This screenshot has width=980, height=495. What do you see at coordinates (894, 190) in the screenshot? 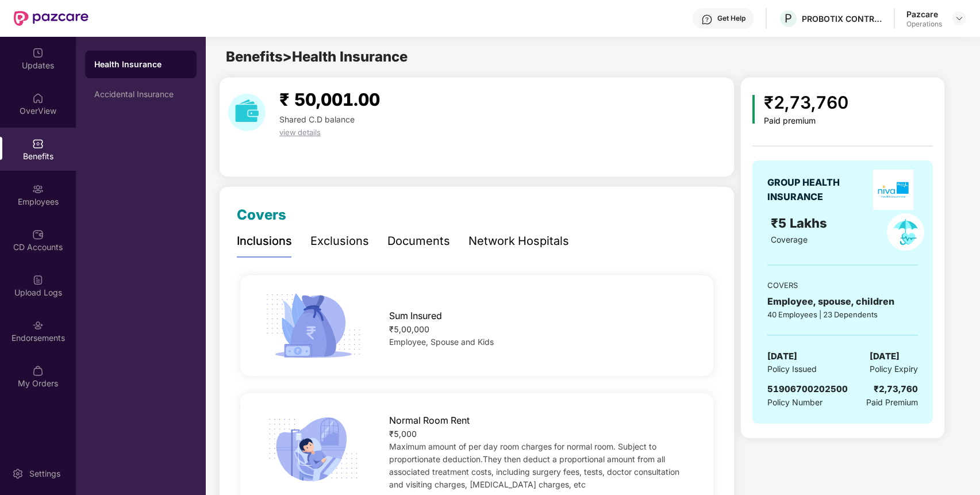
I see `img: insurerLogo` at bounding box center [894, 190].